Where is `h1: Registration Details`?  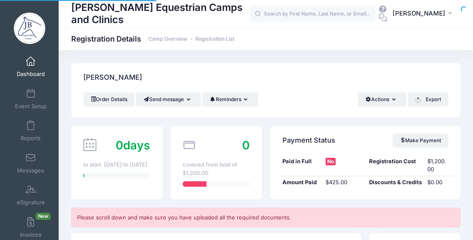
h1: Registration Details is located at coordinates (153, 39).